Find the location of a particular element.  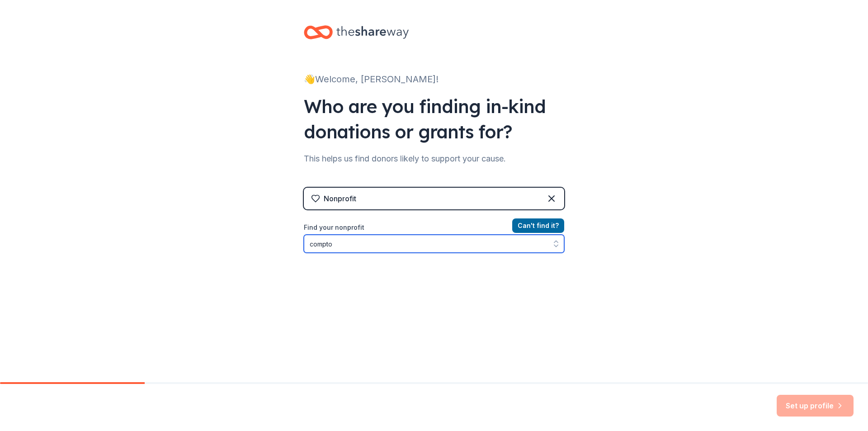

label: Find your nonprofit is located at coordinates (434, 227).